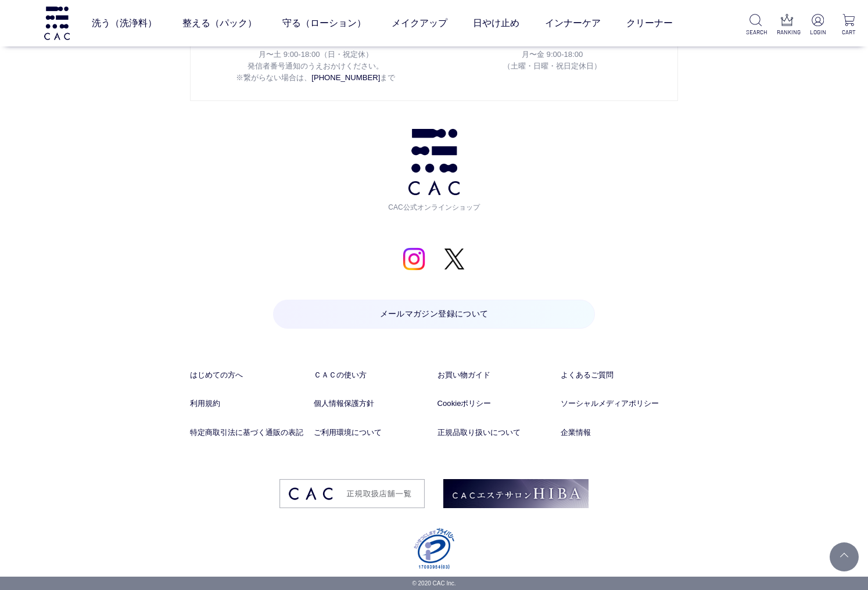 The height and width of the screenshot is (590, 868). Describe the element at coordinates (220, 23) in the screenshot. I see `a: 整える（パック）` at that location.